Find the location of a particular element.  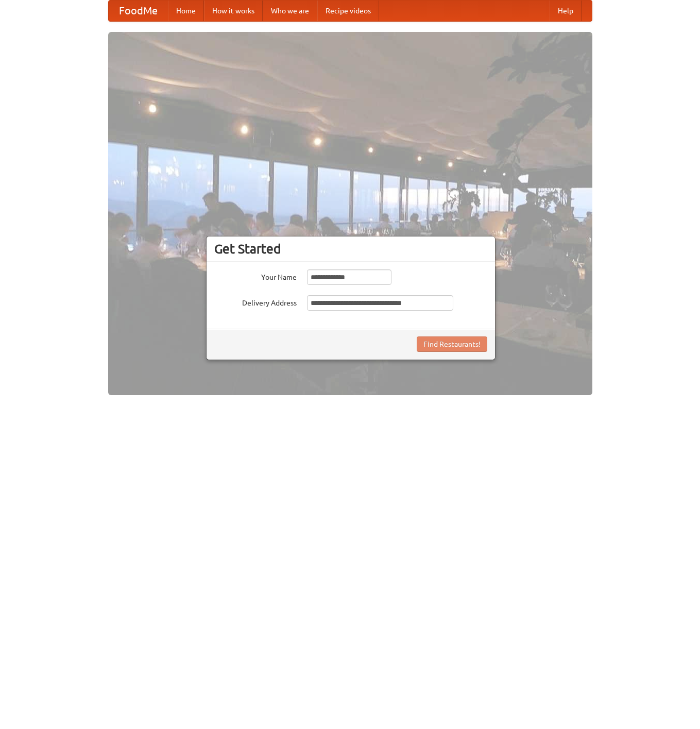

a: How it works is located at coordinates (233, 11).